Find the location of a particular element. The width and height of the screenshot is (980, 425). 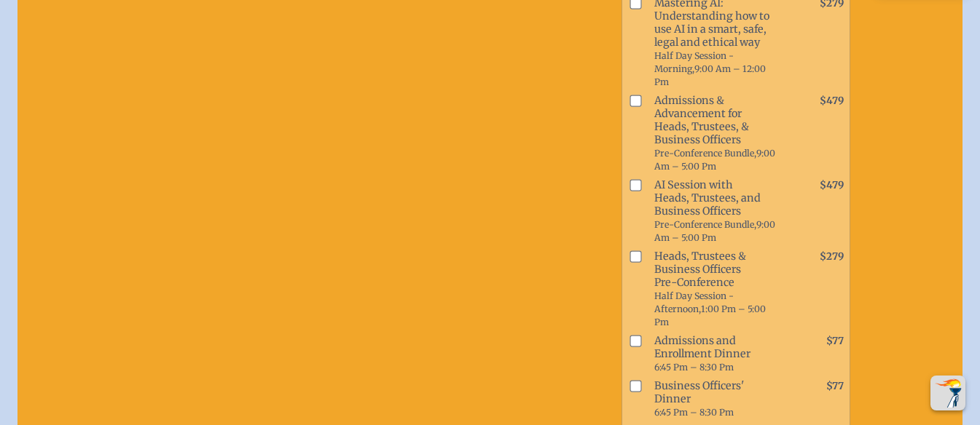

span: $279 is located at coordinates (831, 257).